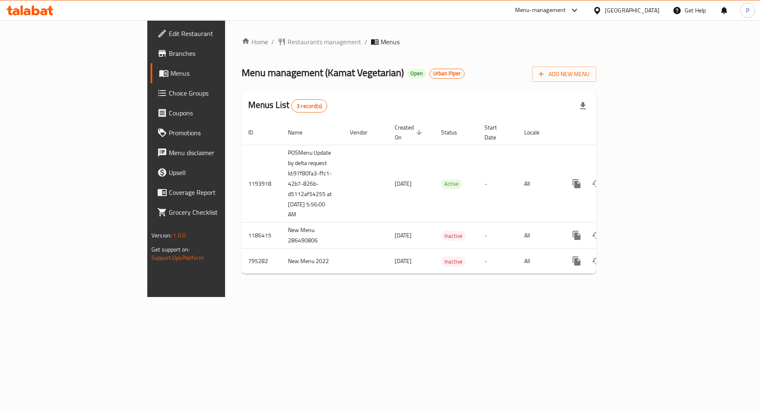 The height and width of the screenshot is (412, 760). I want to click on a: Coverage Report, so click(212, 192).